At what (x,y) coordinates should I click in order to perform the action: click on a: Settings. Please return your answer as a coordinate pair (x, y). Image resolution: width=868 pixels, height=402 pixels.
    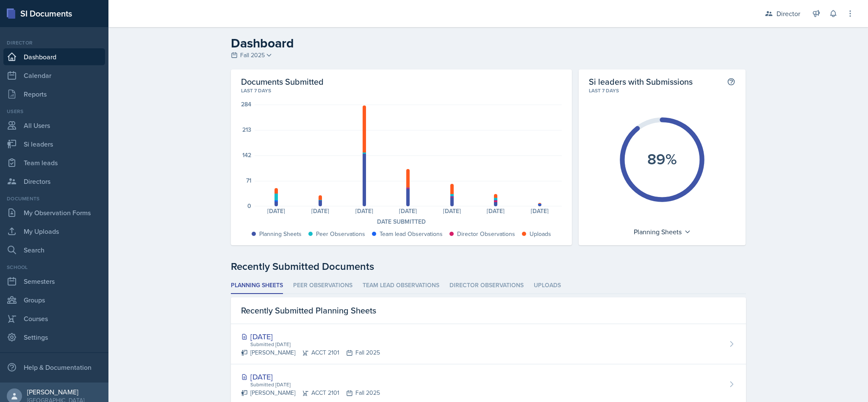
    Looking at the image, I should click on (54, 338).